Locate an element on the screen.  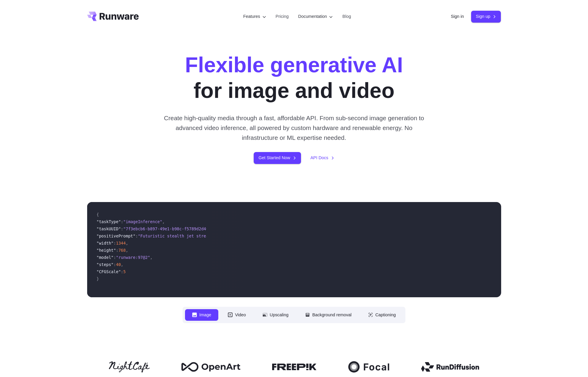
span: 40 is located at coordinates (118, 265).